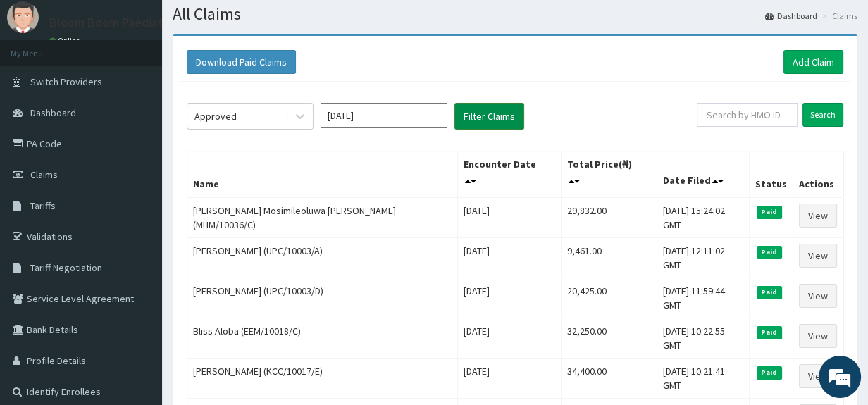 The width and height of the screenshot is (868, 405). Describe the element at coordinates (609, 378) in the screenshot. I see `td: 34,400.00` at that location.